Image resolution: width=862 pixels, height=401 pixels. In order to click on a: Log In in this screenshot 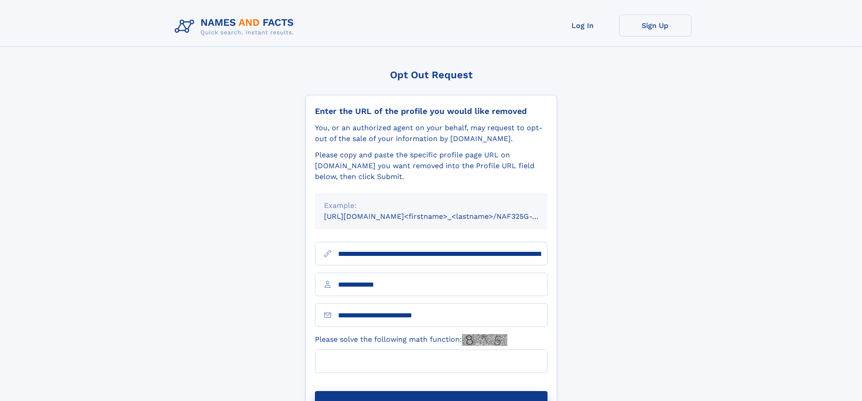, I will do `click(582, 25)`.